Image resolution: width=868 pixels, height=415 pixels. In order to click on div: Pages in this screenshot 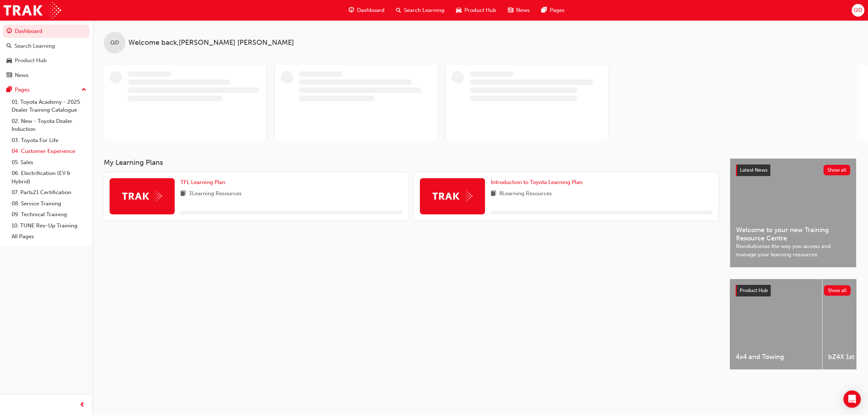, I will do `click(22, 89)`.